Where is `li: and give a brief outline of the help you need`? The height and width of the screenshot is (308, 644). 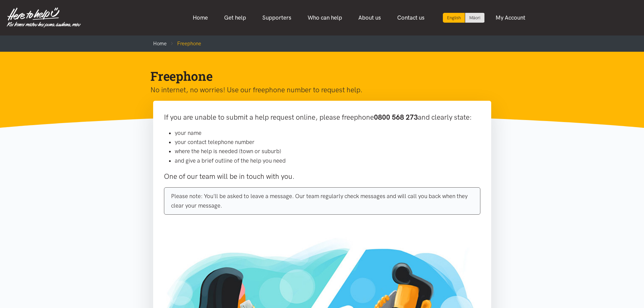 li: and give a brief outline of the help you need is located at coordinates (327, 161).